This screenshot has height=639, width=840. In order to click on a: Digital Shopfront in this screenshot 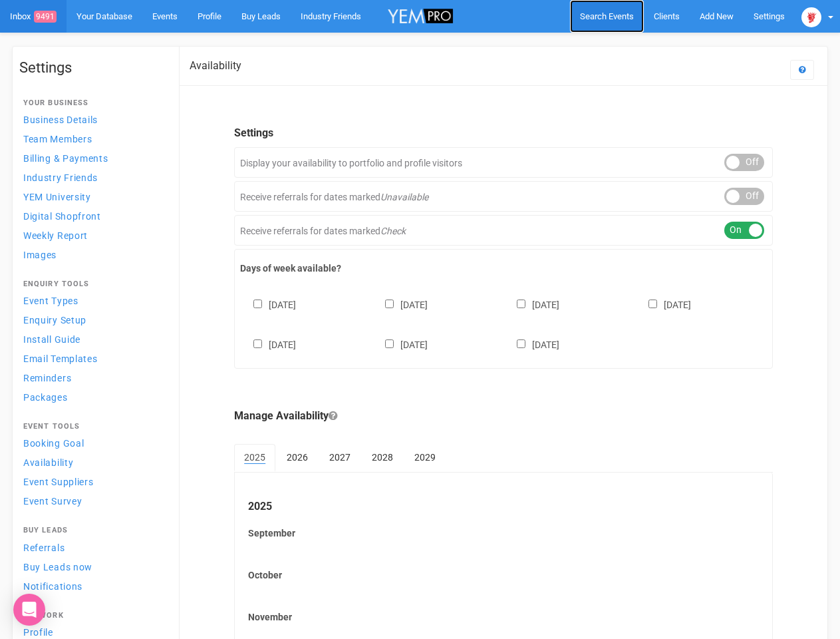, I will do `click(92, 215)`.